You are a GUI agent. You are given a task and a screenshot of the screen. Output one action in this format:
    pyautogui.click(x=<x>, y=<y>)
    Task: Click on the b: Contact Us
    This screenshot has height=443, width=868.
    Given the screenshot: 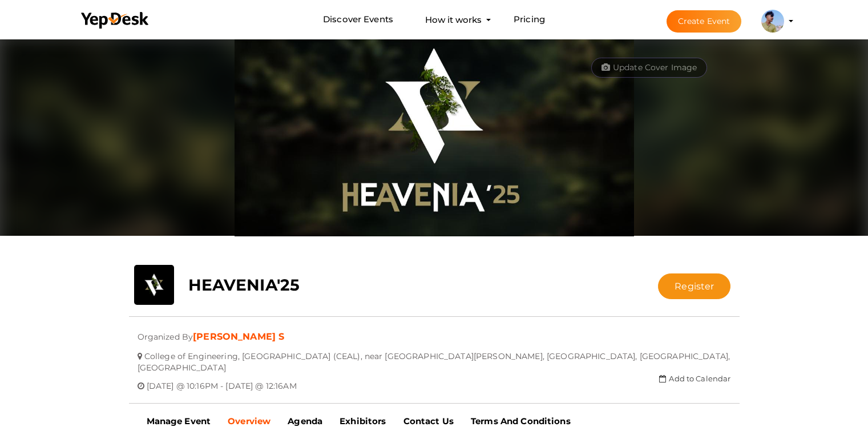 What is the action you would take?
    pyautogui.click(x=429, y=420)
    